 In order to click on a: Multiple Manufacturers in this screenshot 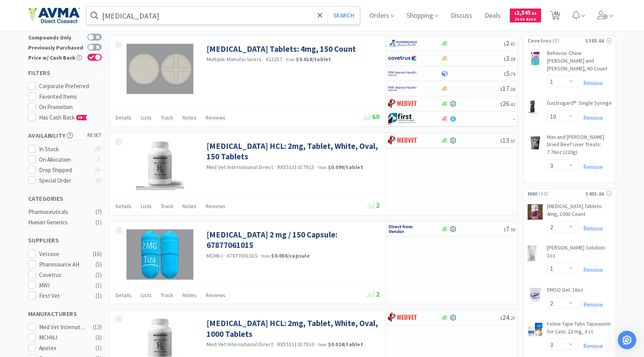, I will do `click(234, 59)`.